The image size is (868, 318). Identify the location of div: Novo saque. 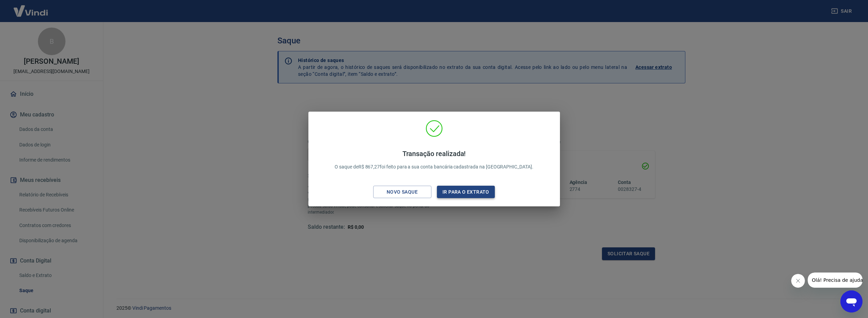
(402, 192).